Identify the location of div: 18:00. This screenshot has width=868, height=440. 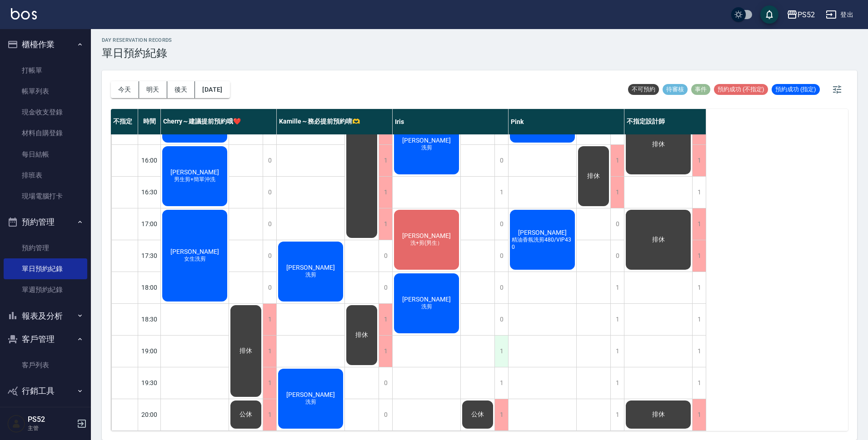
(149, 287).